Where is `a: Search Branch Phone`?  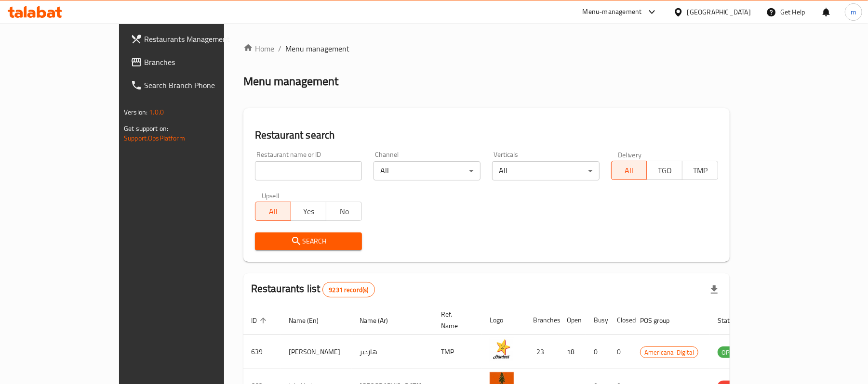
a: Search Branch Phone is located at coordinates (193, 85).